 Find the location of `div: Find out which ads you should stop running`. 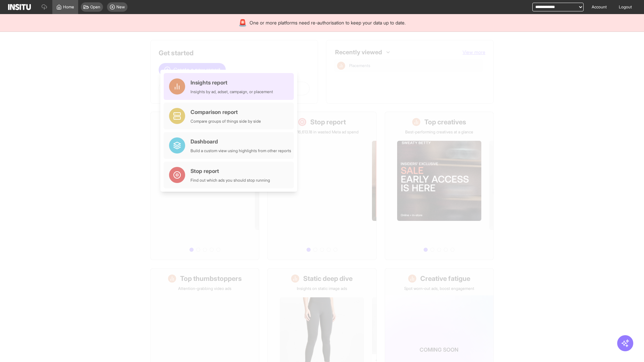

div: Find out which ads you should stop running is located at coordinates (230, 180).